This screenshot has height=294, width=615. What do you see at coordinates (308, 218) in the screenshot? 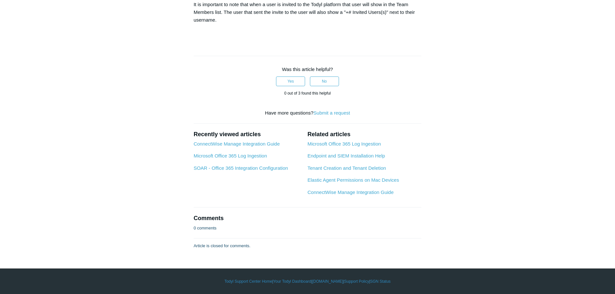
I see `h2: Comments` at bounding box center [308, 218].